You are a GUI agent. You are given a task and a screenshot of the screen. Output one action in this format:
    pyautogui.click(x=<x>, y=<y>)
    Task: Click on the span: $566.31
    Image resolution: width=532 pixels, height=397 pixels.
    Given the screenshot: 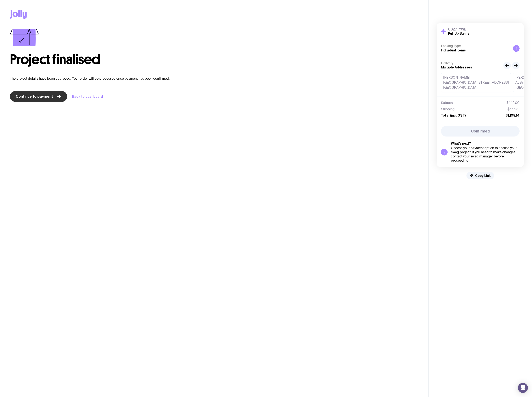 What is the action you would take?
    pyautogui.click(x=513, y=109)
    